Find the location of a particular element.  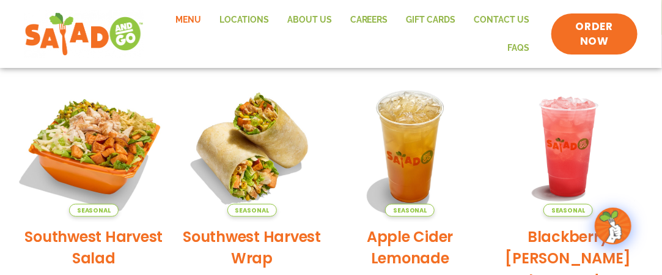

img: new-SAG-logo-768×292 is located at coordinates (84, 34).